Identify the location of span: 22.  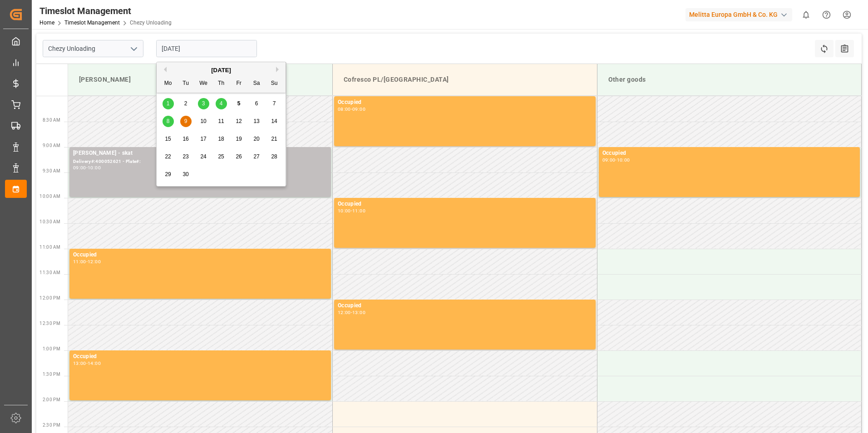
(168, 156).